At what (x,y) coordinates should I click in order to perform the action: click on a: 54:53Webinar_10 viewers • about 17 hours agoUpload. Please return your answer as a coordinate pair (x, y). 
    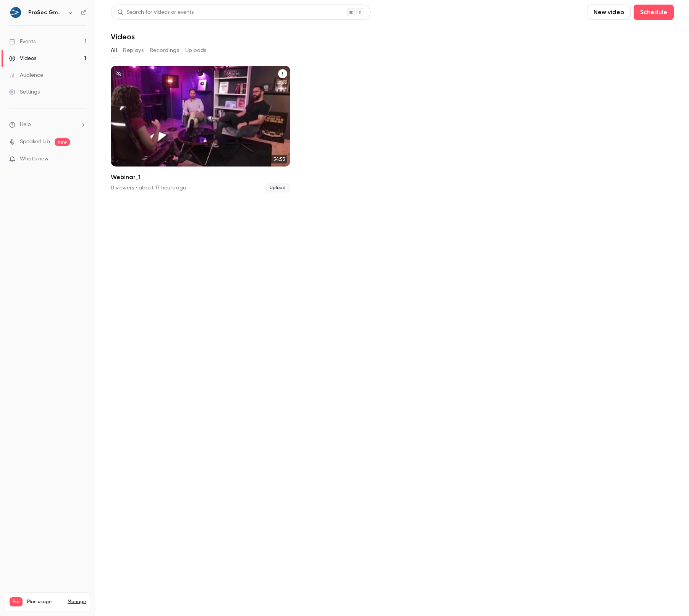
    Looking at the image, I should click on (201, 129).